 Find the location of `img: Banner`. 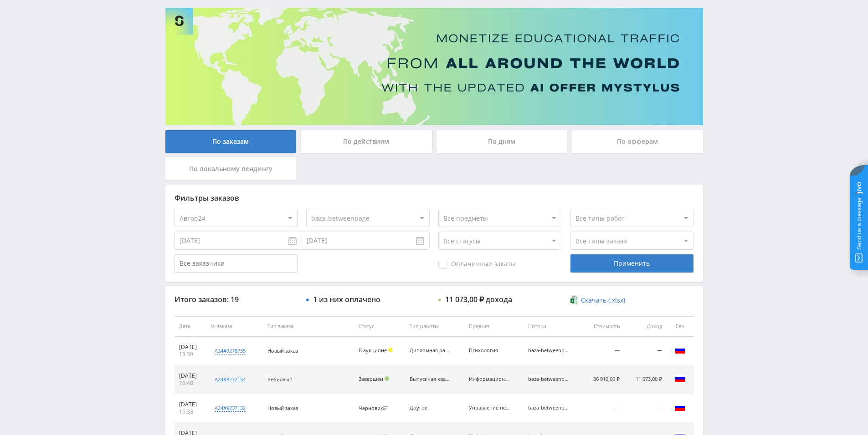

img: Banner is located at coordinates (434, 67).